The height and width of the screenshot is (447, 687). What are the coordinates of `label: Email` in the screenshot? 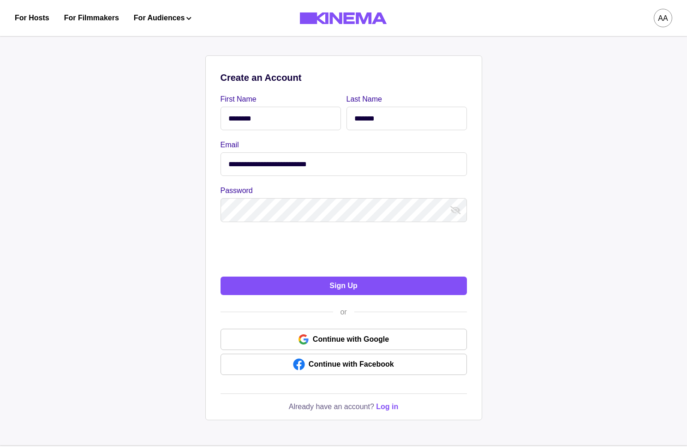 It's located at (341, 145).